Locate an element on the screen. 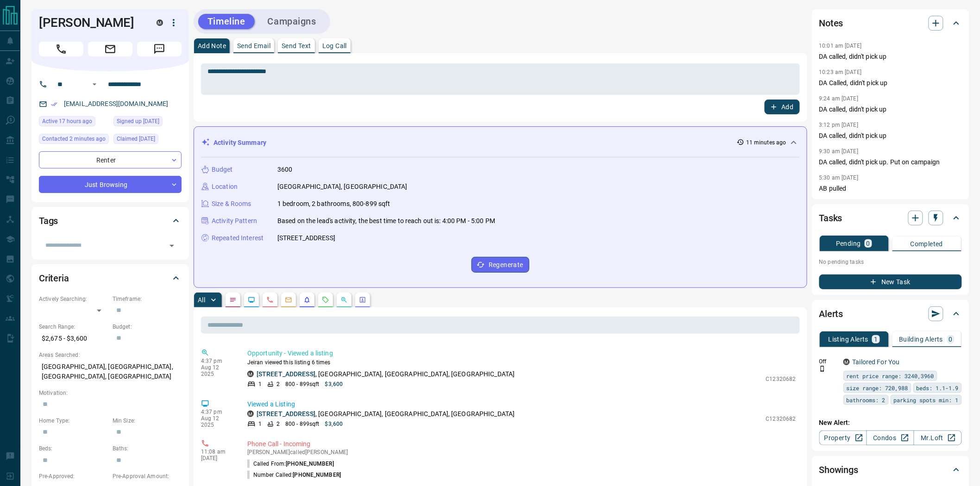  div: Notes is located at coordinates (891, 23).